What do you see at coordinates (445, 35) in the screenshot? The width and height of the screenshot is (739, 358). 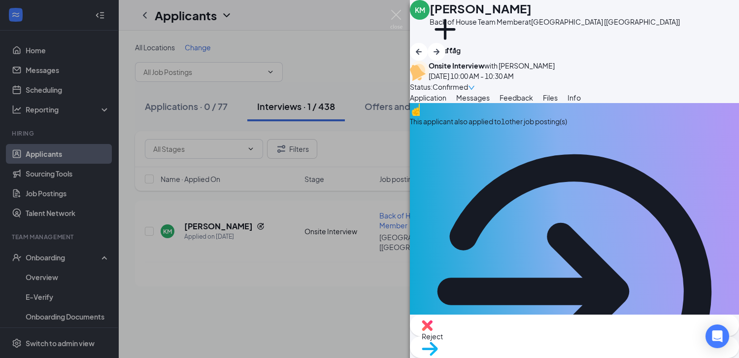 I see `button: PlusAdd a tag` at bounding box center [445, 35].